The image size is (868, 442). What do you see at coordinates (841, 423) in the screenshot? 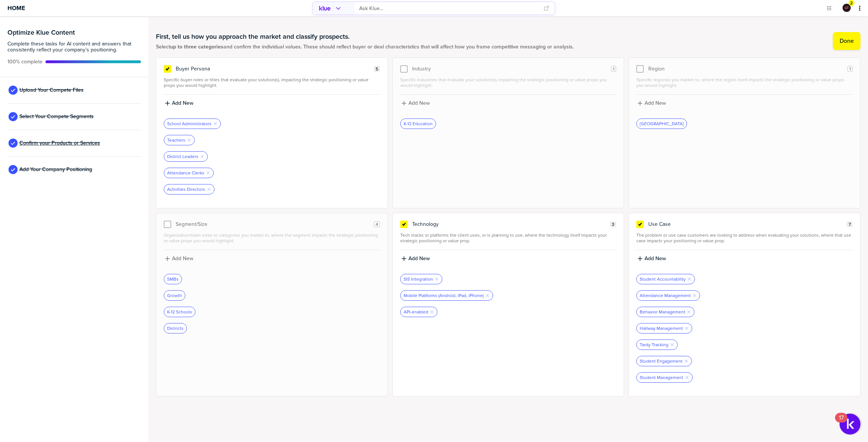
I see `div: 17` at bounding box center [841, 423].